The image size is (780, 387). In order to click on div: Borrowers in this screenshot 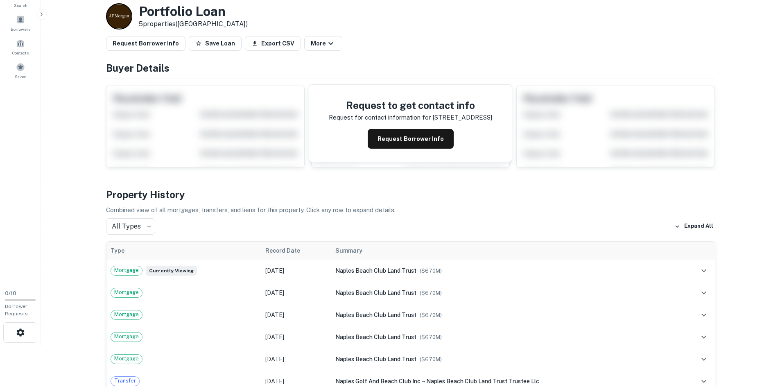, I will do `click(20, 23)`.